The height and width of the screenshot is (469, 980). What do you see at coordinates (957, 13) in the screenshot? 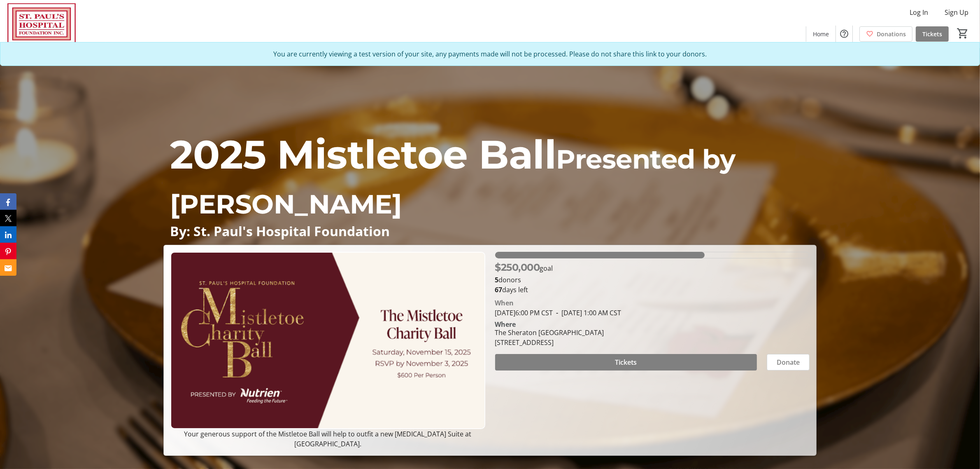
I see `span: Sign Up` at bounding box center [957, 13].